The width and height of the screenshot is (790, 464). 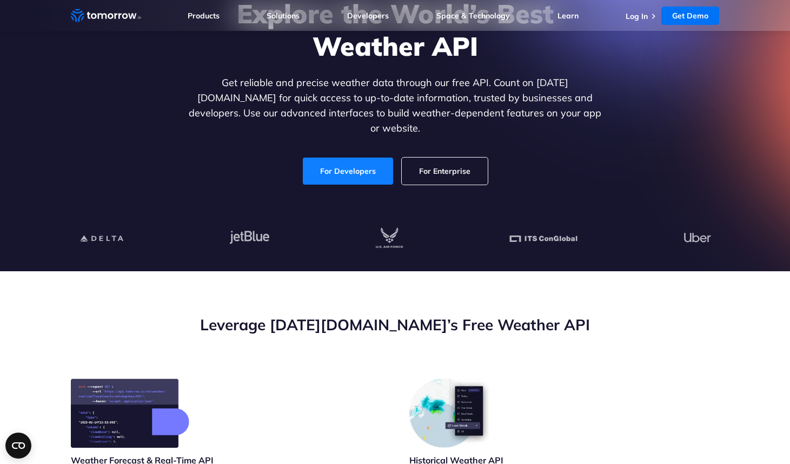 I want to click on a: For Enterprise, so click(x=445, y=171).